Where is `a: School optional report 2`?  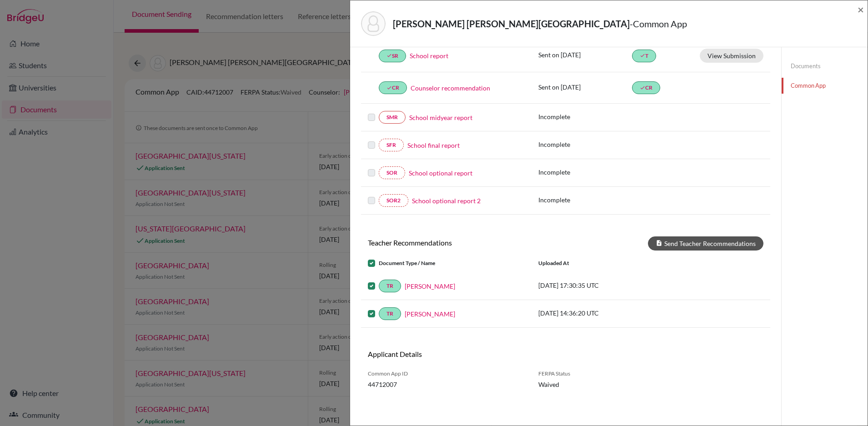 a: School optional report 2 is located at coordinates (446, 201).